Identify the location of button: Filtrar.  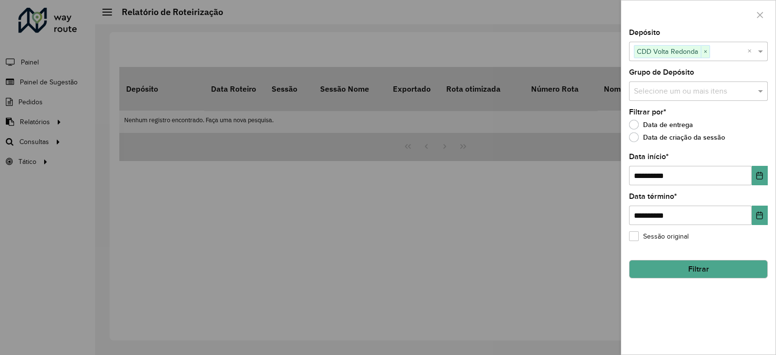
(699, 269).